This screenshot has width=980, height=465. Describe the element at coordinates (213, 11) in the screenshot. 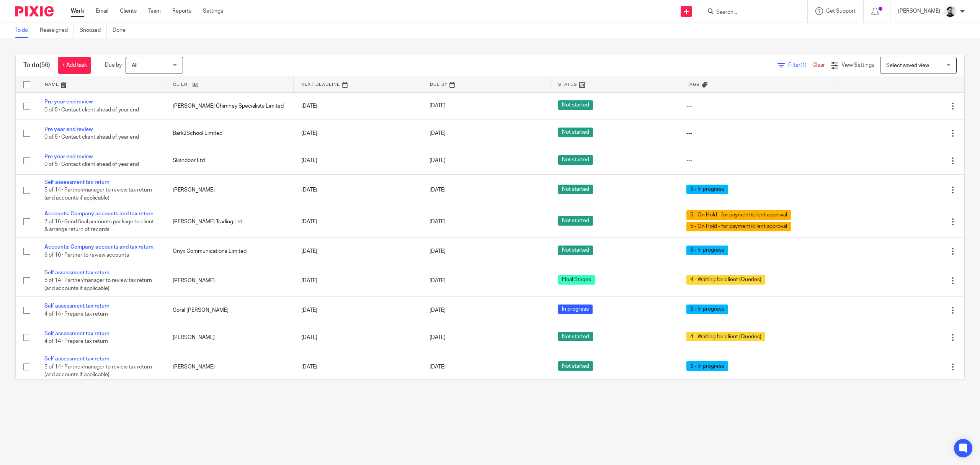

I see `a: Settings` at that location.